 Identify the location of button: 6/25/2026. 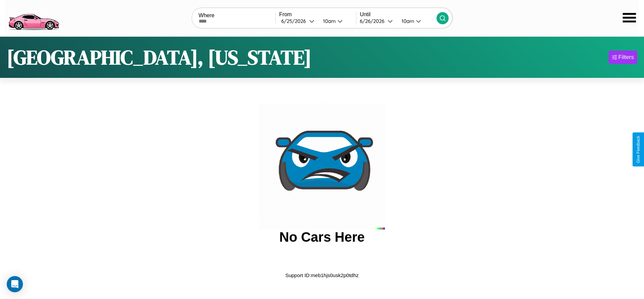
(299, 21).